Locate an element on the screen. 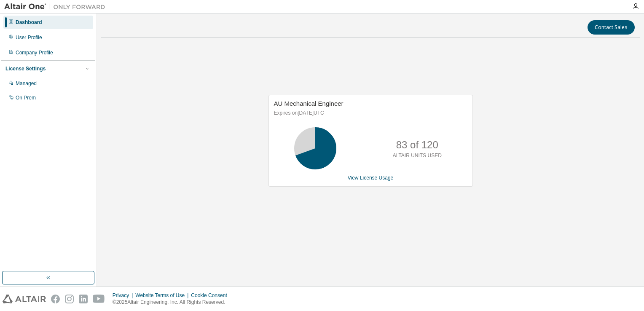  img: youtube.svg is located at coordinates (98, 299).